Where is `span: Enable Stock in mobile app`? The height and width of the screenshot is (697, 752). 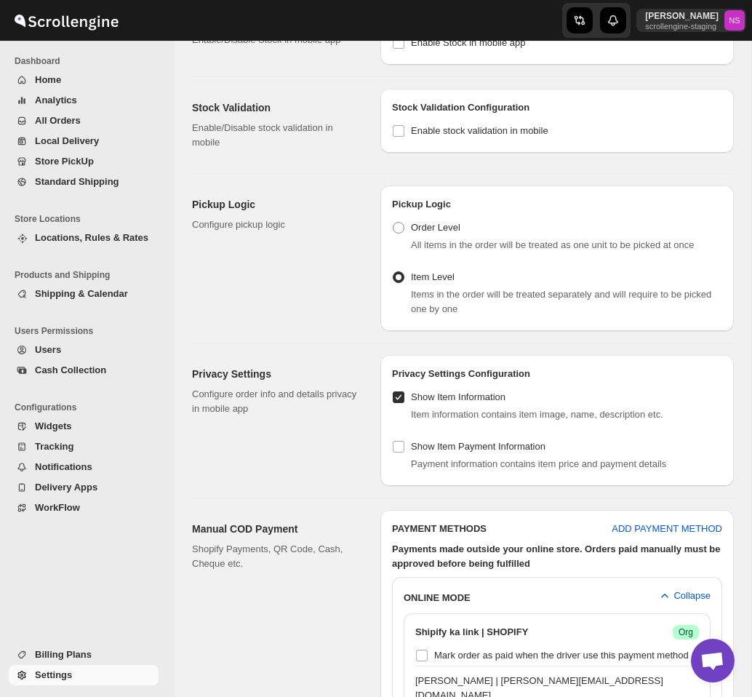
span: Enable Stock in mobile app is located at coordinates (468, 42).